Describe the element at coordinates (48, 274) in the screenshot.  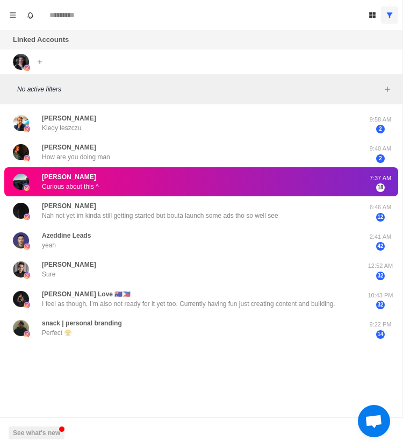
I see `p: Sure` at that location.